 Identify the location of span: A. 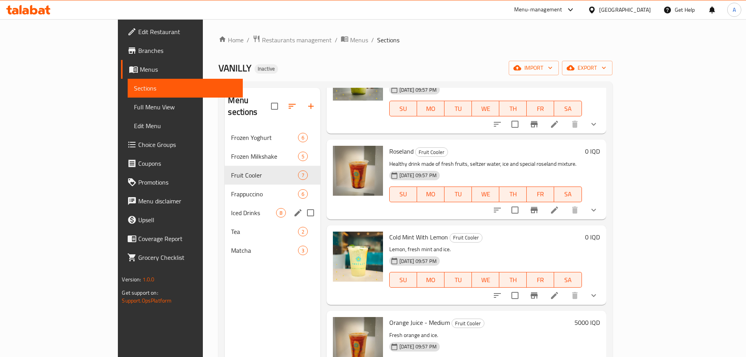
(734, 10).